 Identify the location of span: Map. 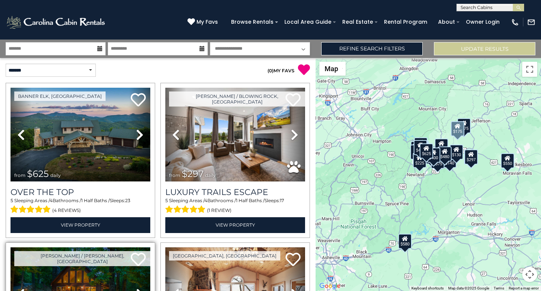
(331, 68).